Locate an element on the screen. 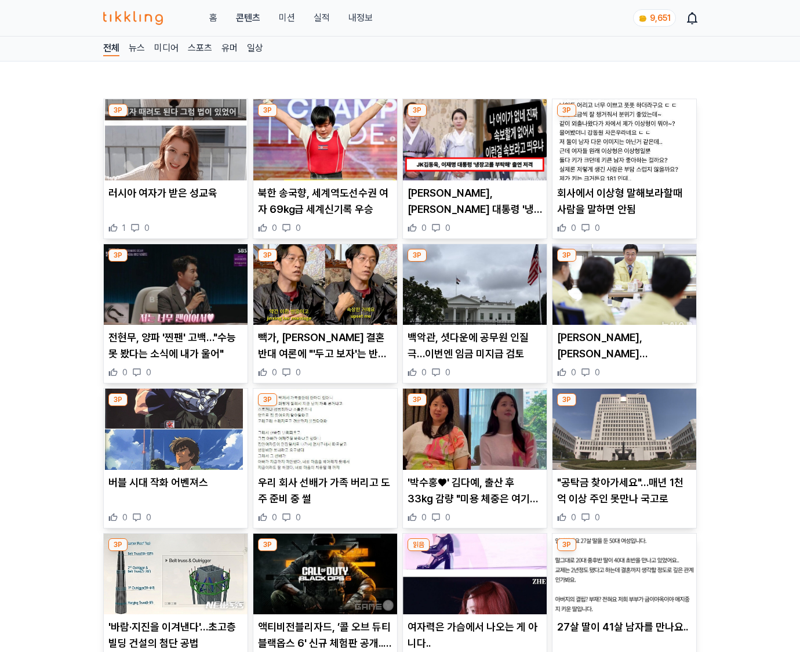 This screenshot has width=800, height=652. div: 3P 우리 회사 선배가 가족 버리고 도주 준비 중 썰 우리 회사 선배가 가족 버리고 도주 준비 중 썰 0 0 is located at coordinates (325, 458).